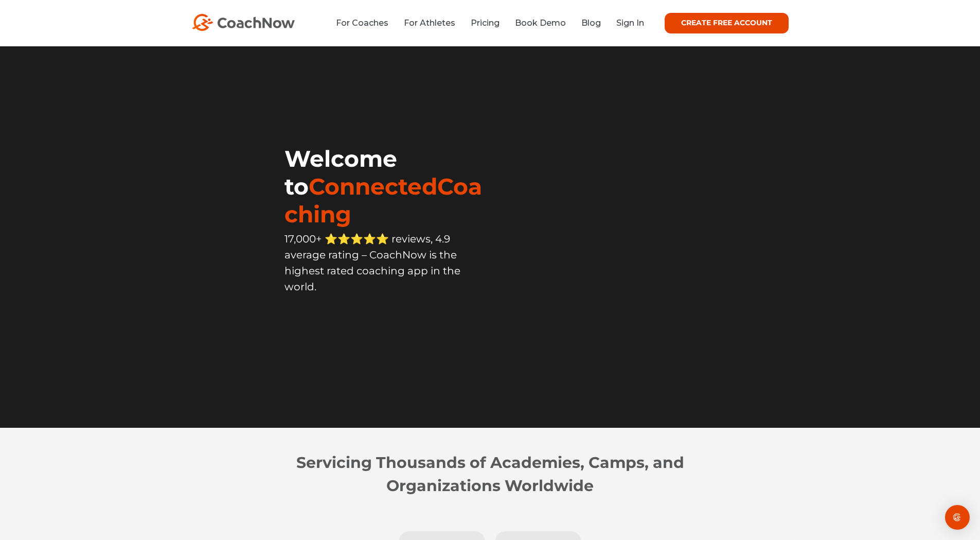 The image size is (980, 540). What do you see at coordinates (383, 200) in the screenshot?
I see `span: ConnectedCoaching` at bounding box center [383, 200].